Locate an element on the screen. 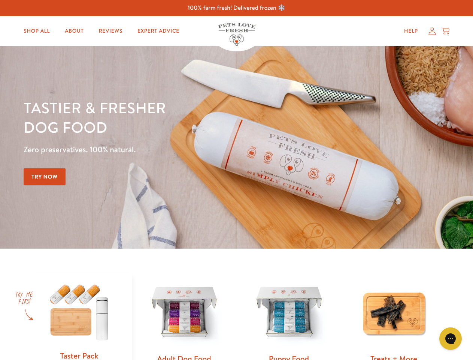 The image size is (473, 360). img: Pets Love Fresh is located at coordinates (237, 34).